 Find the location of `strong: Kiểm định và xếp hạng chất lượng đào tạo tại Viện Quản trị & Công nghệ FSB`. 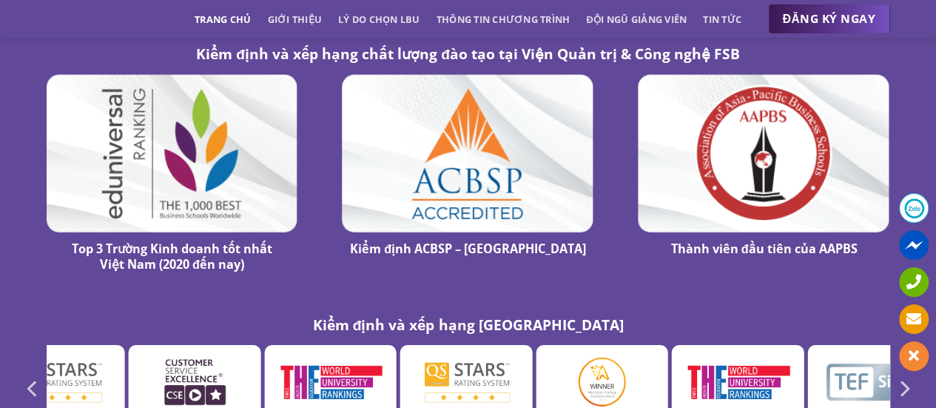

strong: Kiểm định và xếp hạng chất lượng đào tạo tại Viện Quản trị & Công nghệ FSB is located at coordinates (468, 53).